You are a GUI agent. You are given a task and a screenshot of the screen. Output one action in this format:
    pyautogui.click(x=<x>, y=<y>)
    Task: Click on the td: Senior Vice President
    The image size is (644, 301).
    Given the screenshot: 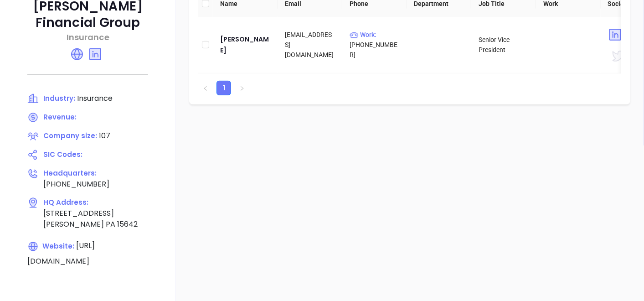 What is the action you would take?
    pyautogui.click(x=504, y=44)
    